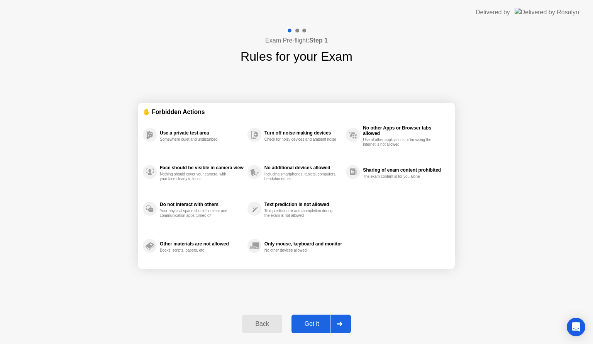 Image resolution: width=593 pixels, height=344 pixels. I want to click on div: Including smartphones, tablets, computers, headphones, etc., so click(301, 176).